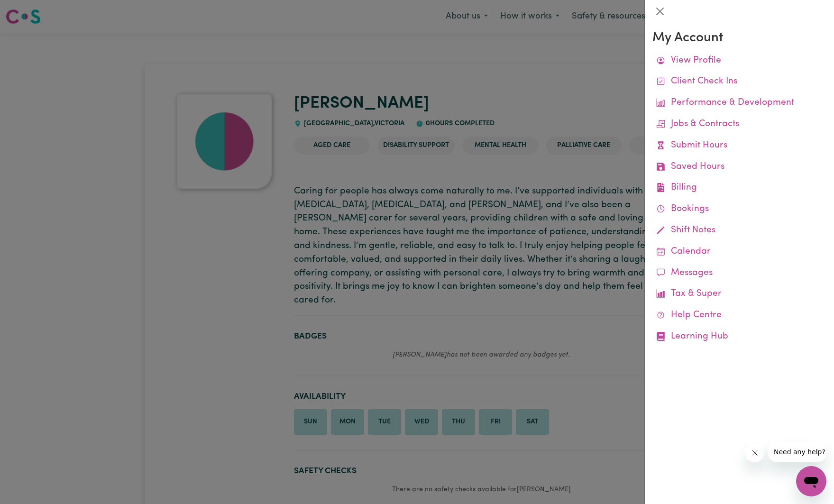 This screenshot has height=504, width=834. I want to click on a: Client Check Ins, so click(739, 82).